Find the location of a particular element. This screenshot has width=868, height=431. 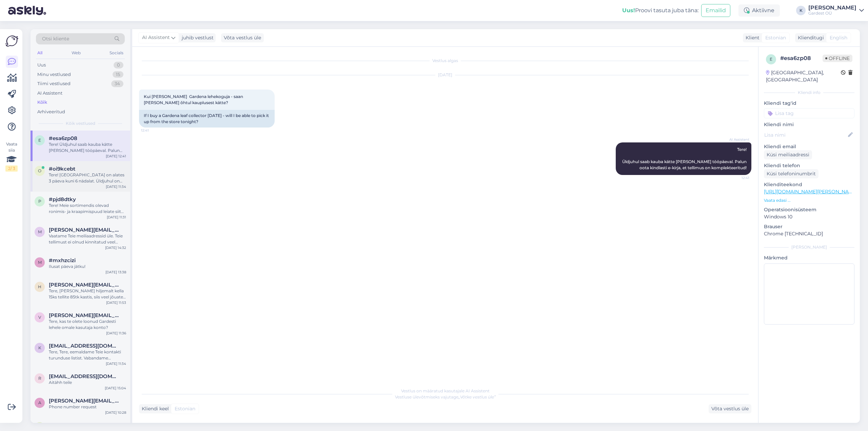

div: Socials is located at coordinates (116, 53).